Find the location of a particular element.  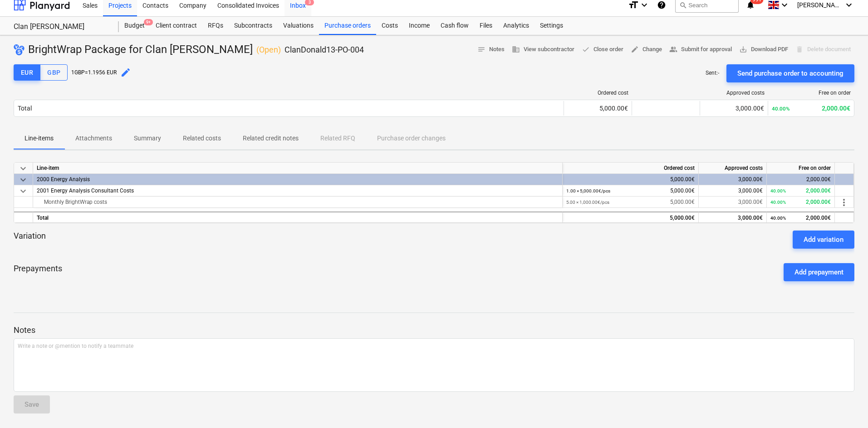

button: Change is located at coordinates (646, 49).